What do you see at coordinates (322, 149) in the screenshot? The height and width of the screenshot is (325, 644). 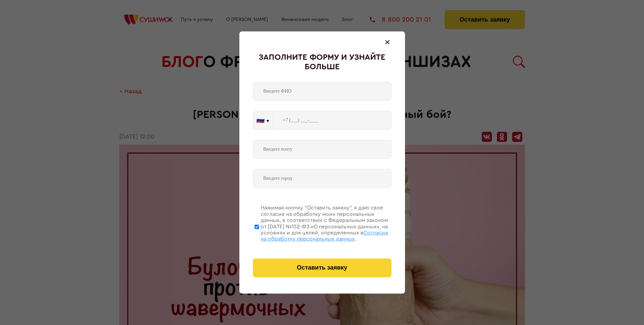 I see `input: Введите почту` at bounding box center [322, 149].